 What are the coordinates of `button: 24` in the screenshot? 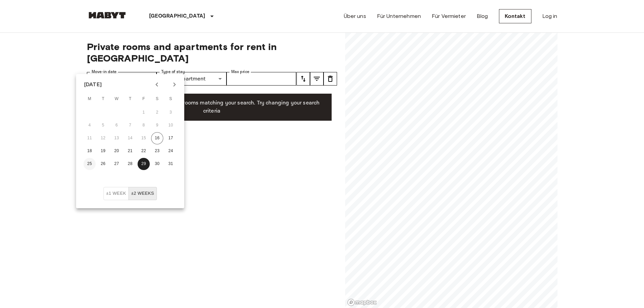 It's located at (171, 151).